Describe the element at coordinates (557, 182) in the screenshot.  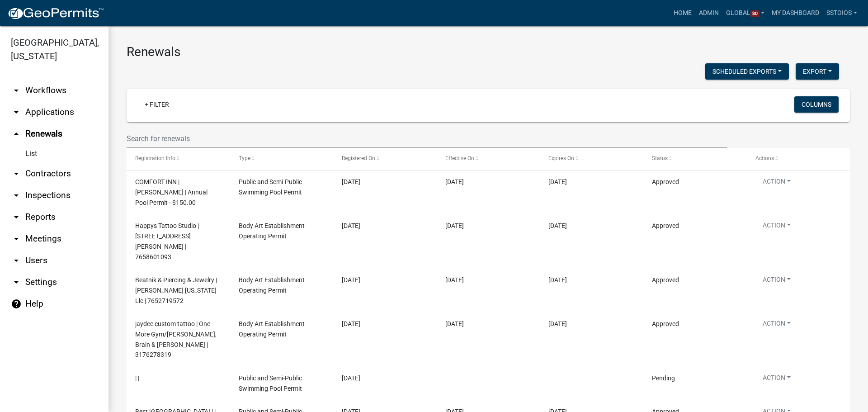
I see `span: 4/30/2026` at that location.